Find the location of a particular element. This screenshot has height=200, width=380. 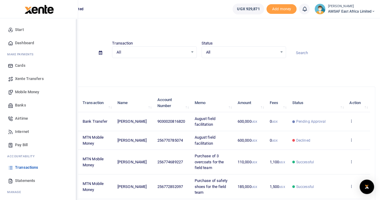

a: Cards is located at coordinates (39, 66).